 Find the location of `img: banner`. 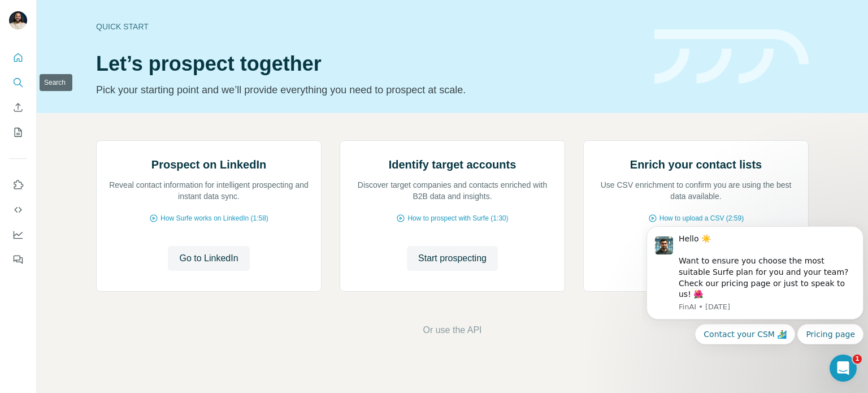

img: banner is located at coordinates (731, 56).